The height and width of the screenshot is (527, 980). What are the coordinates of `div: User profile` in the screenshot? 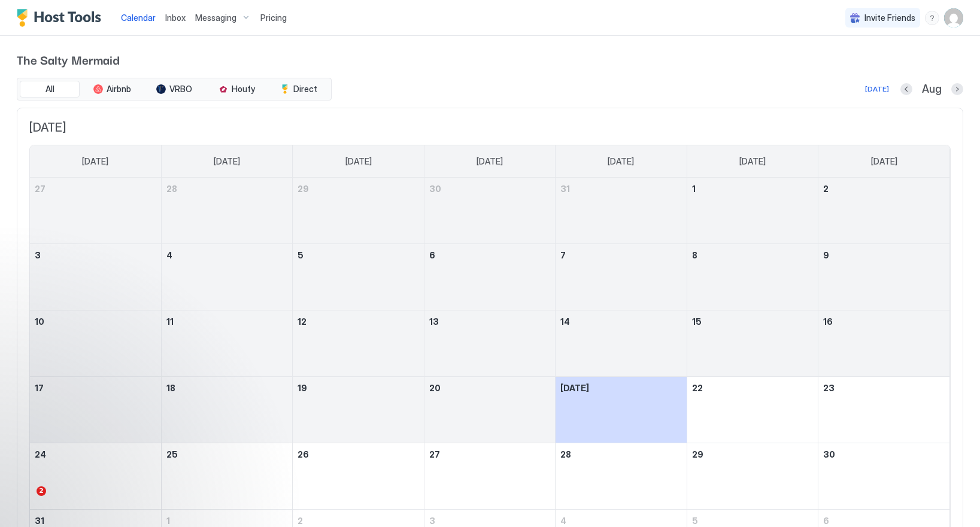 It's located at (954, 18).